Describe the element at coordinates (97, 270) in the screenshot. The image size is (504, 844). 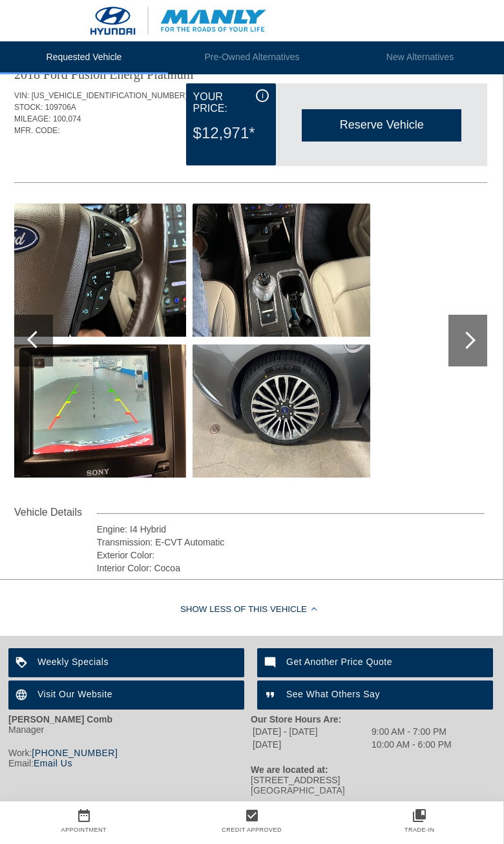
I see `img: f316351e82be1566490a99df7eee4f78.jpg` at that location.